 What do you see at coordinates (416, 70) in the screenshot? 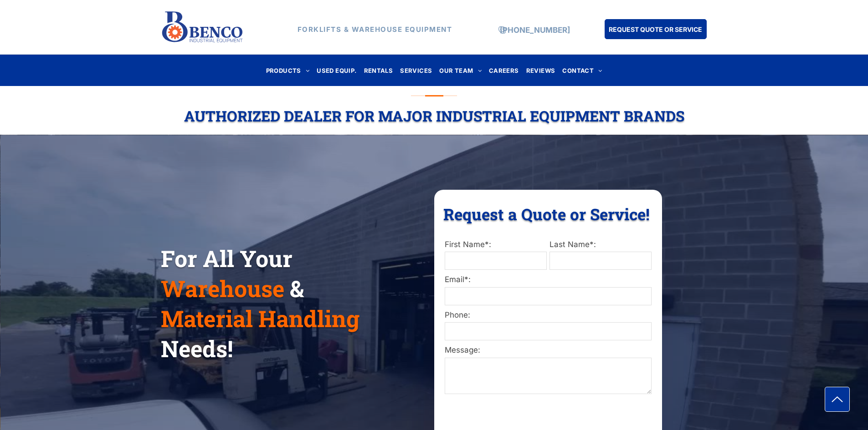
I see `a: SERVICES` at bounding box center [416, 70].